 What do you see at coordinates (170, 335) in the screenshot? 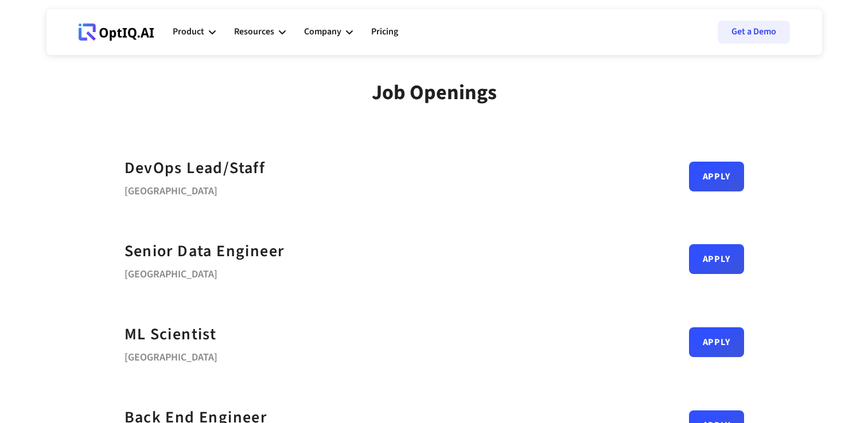
I see `div: ML Scientist` at bounding box center [170, 335].